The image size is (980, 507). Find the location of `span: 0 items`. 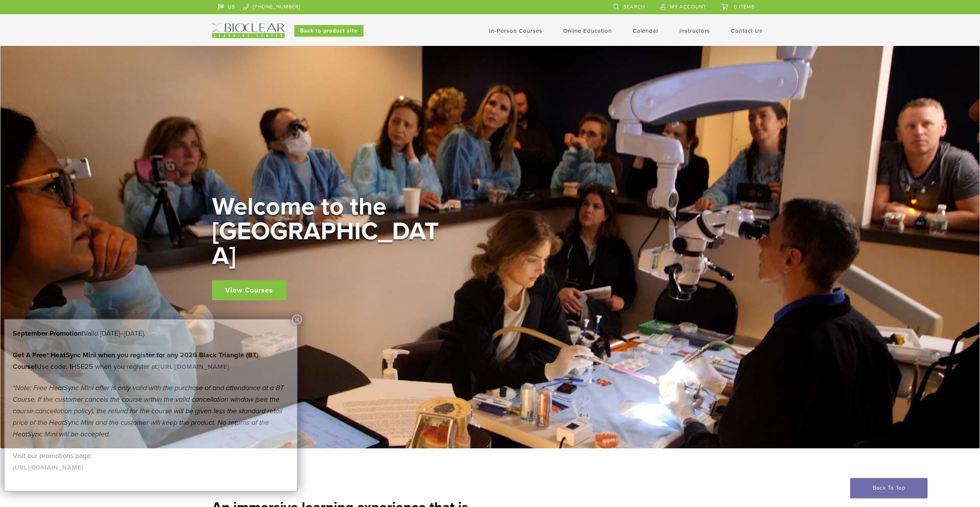

span: 0 items is located at coordinates (744, 7).